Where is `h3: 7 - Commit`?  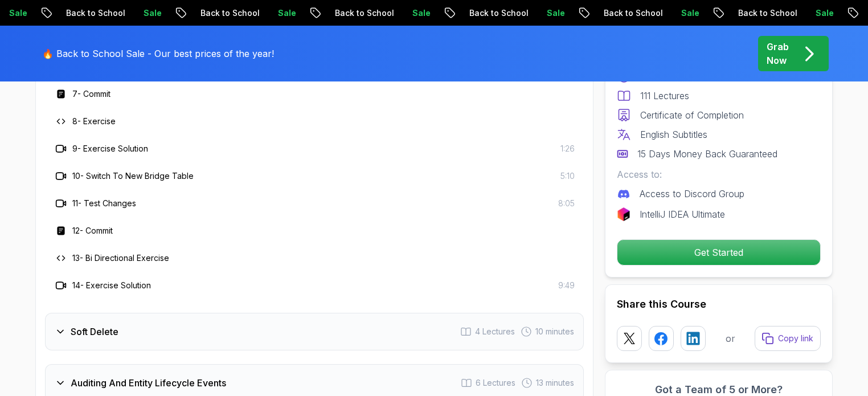 h3: 7 - Commit is located at coordinates (91, 94).